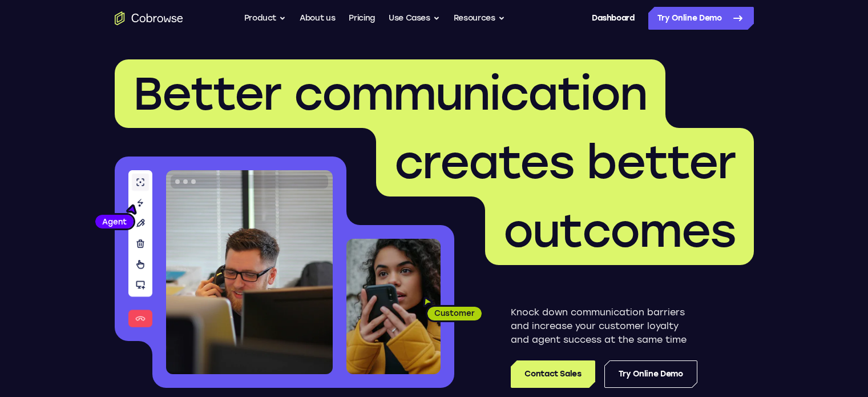 Image resolution: width=868 pixels, height=397 pixels. Describe the element at coordinates (317, 18) in the screenshot. I see `a: About us` at that location.